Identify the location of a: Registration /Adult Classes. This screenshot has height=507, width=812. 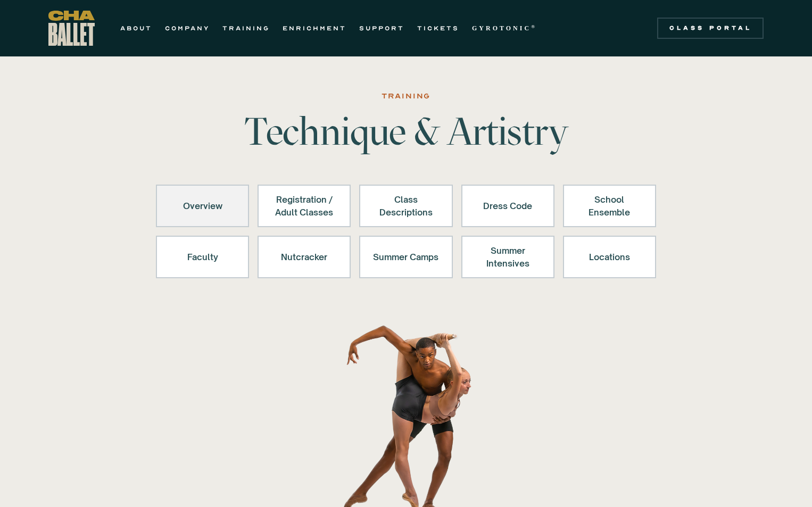
(304, 206).